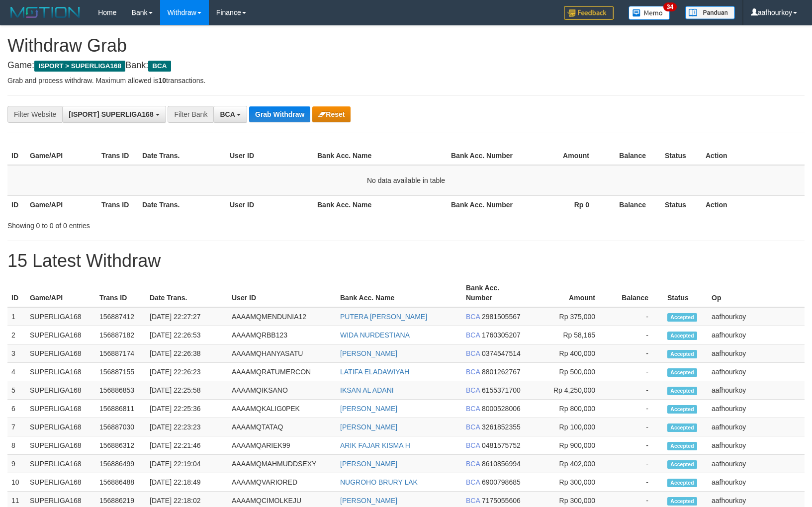 The width and height of the screenshot is (812, 507). What do you see at coordinates (121, 482) in the screenshot?
I see `td: 156886488` at bounding box center [121, 482].